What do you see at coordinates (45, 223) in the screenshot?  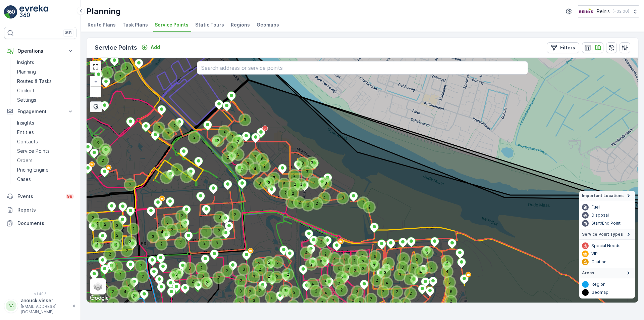 I see `p: Documents` at bounding box center [45, 223].